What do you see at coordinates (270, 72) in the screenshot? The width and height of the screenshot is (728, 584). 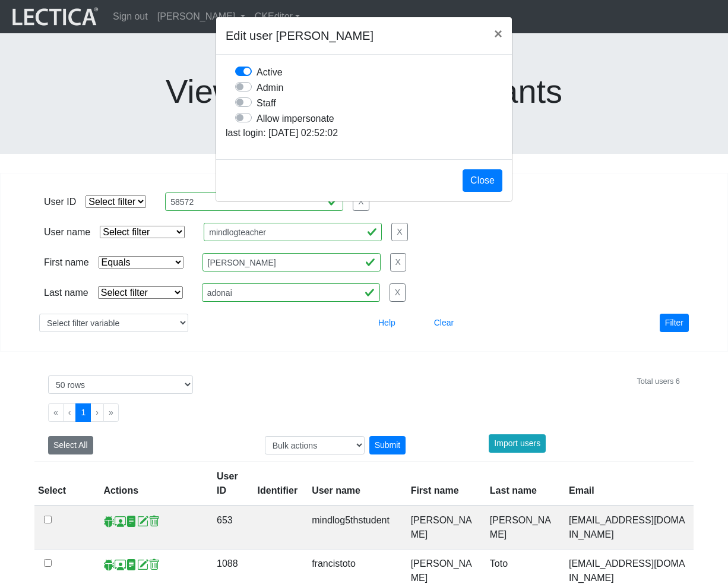 I see `label: Active` at bounding box center [270, 72].